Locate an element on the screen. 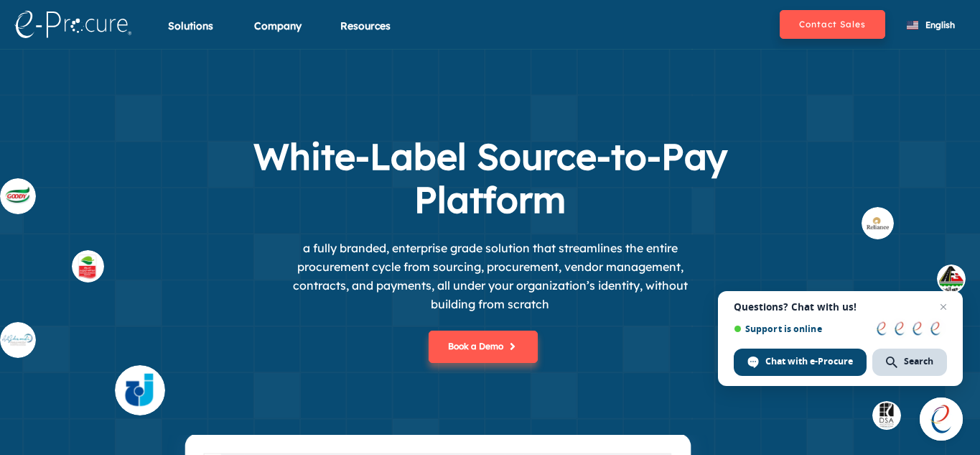  img: logo is located at coordinates (72, 25).